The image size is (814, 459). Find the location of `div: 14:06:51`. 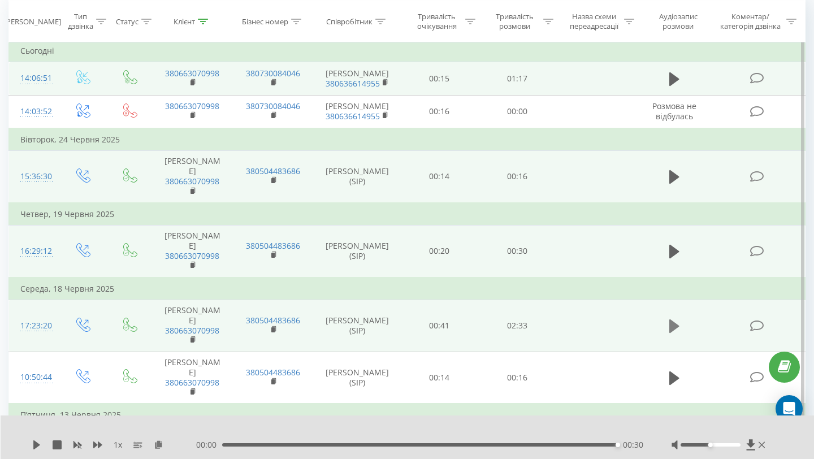

div: 14:06:51 is located at coordinates (34, 78).